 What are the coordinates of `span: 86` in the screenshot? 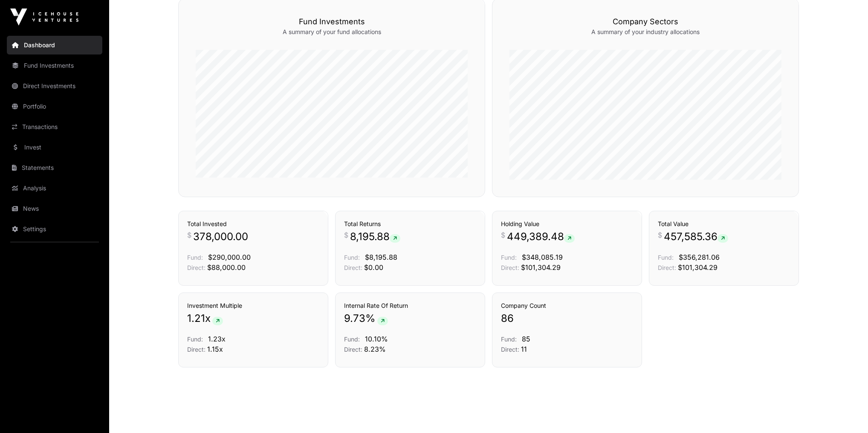 It's located at (507, 319).